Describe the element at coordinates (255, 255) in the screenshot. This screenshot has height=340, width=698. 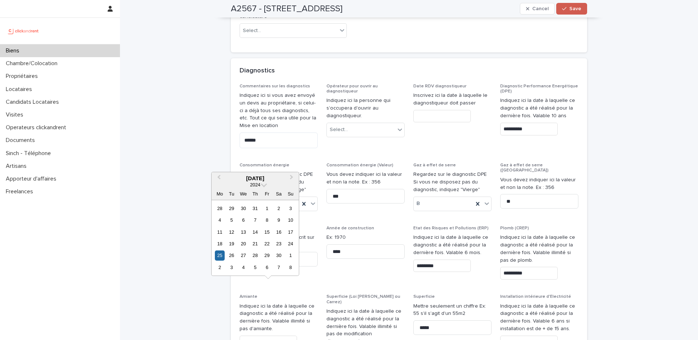
I see `div: Choose Thursday, 28 November 2024` at that location.